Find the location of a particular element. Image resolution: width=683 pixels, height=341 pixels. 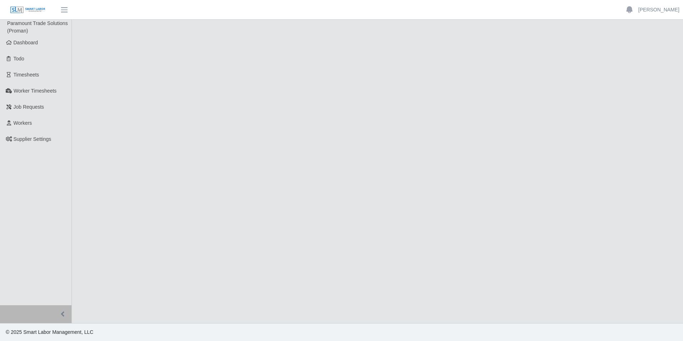

span: Dashboard is located at coordinates (26, 43).